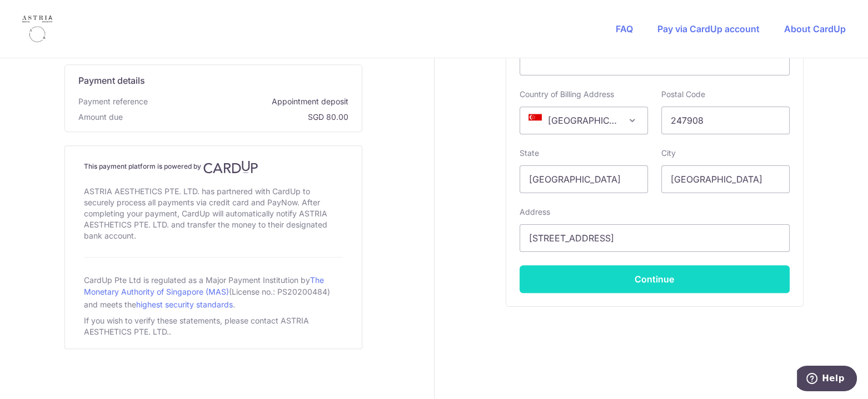 The width and height of the screenshot is (868, 399). Describe the element at coordinates (683, 95) in the screenshot. I see `label: Postal Code` at that location.